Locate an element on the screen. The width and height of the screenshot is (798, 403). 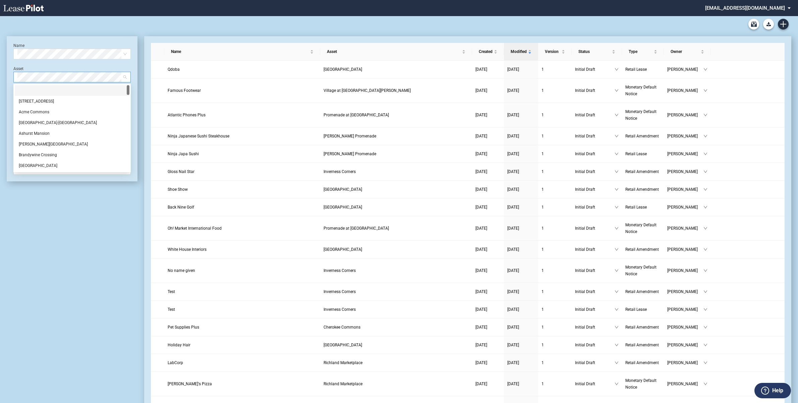
div: Bishop's Corner is located at coordinates (72, 144).